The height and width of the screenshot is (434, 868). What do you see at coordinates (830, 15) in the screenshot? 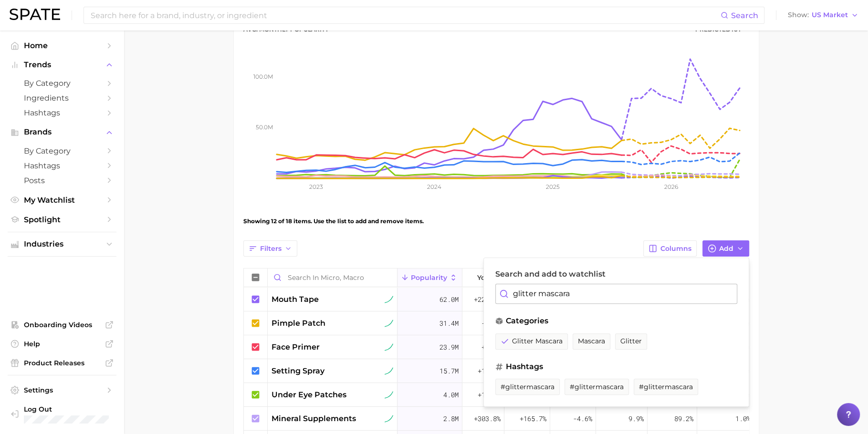
I see `span: US Market` at bounding box center [830, 15].